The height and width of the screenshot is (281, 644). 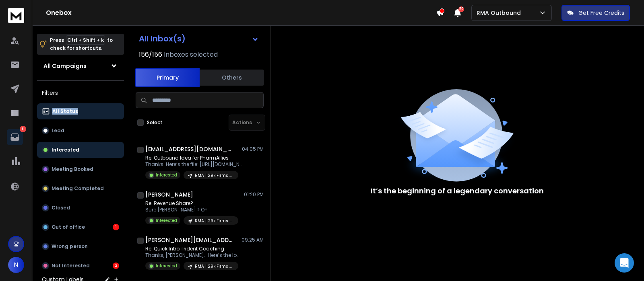 What do you see at coordinates (80, 130) in the screenshot?
I see `button: Lead` at bounding box center [80, 130].